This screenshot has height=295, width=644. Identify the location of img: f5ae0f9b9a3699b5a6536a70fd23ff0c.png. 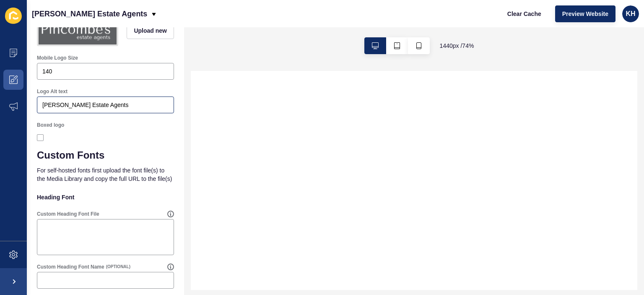
(78, 30).